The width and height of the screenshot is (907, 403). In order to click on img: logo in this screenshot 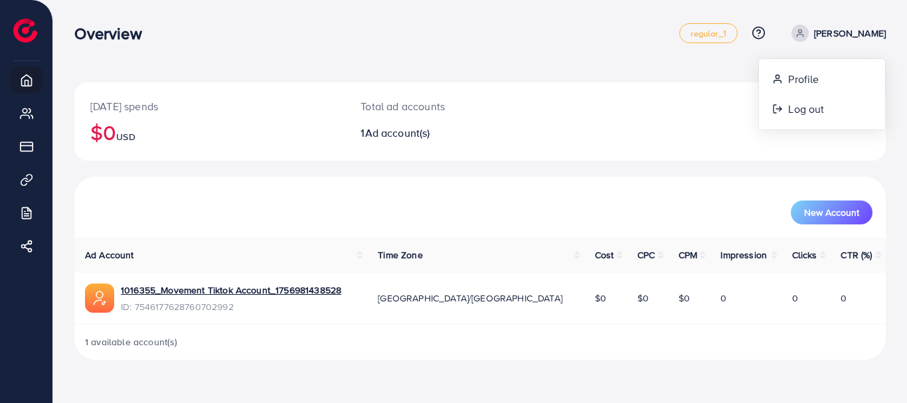, I will do `click(25, 31)`.